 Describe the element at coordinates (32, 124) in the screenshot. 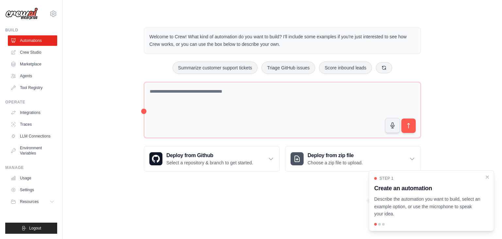

I see `a: Traces` at that location.